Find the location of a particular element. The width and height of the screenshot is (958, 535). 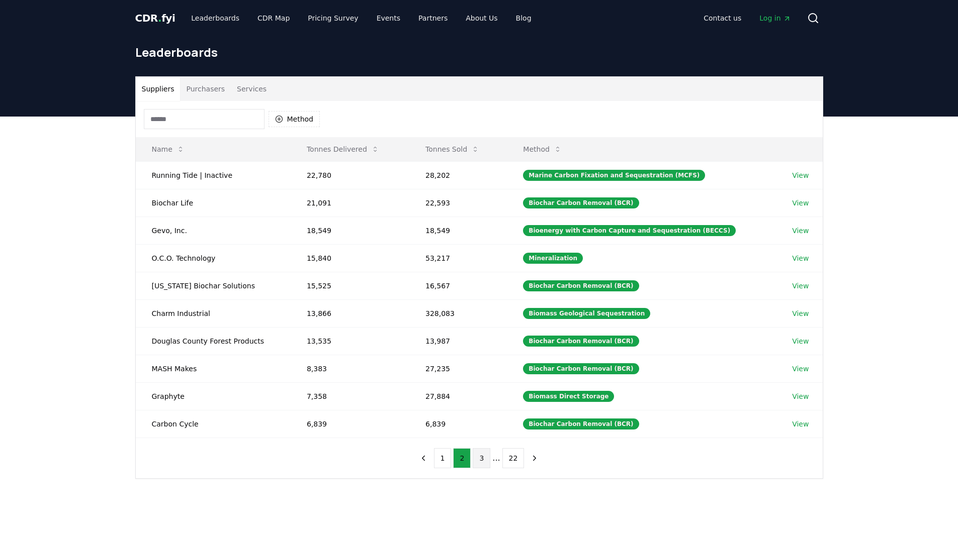

a: Events is located at coordinates (388, 18).